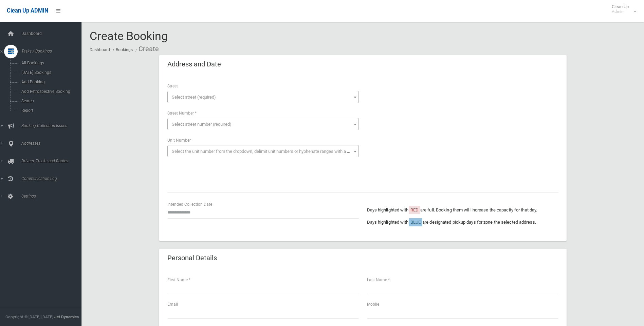 The image size is (644, 326). What do you see at coordinates (50, 101) in the screenshot?
I see `span: Search` at bounding box center [50, 101].